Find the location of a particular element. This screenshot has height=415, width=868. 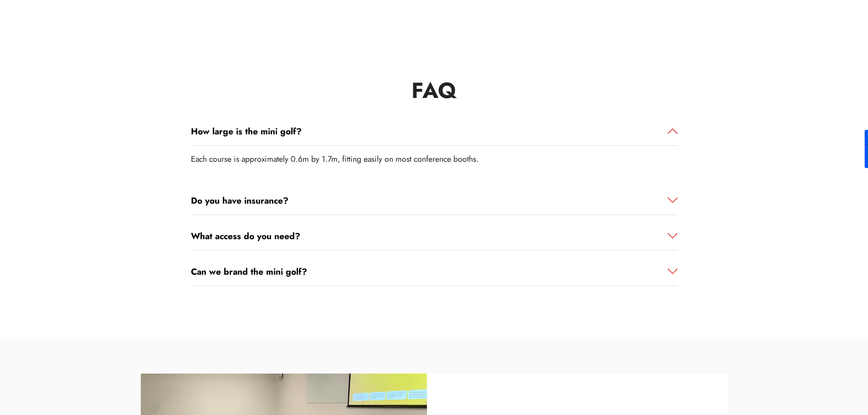

a: How large is the mini golf? is located at coordinates (434, 131).